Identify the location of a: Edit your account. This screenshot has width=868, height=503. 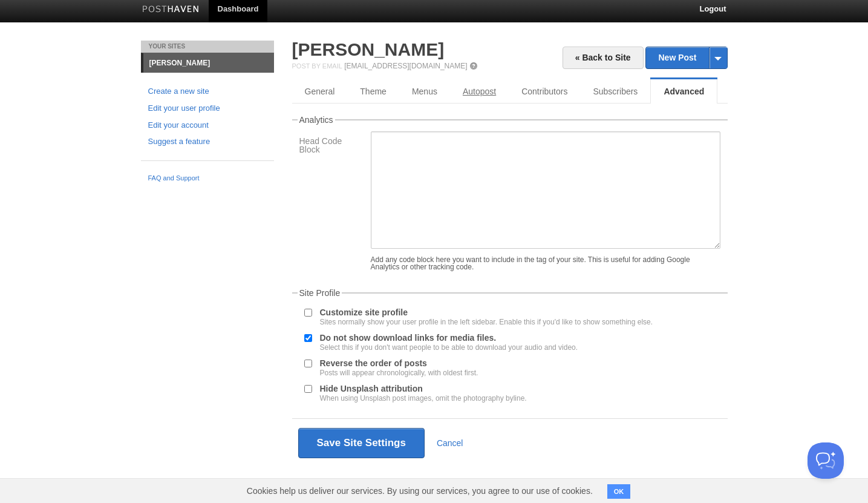
(208, 125).